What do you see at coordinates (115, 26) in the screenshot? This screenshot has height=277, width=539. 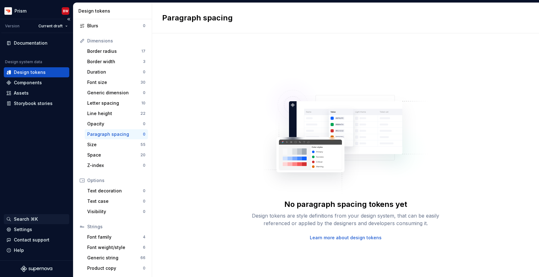 I see `div: Blurs` at bounding box center [115, 26].